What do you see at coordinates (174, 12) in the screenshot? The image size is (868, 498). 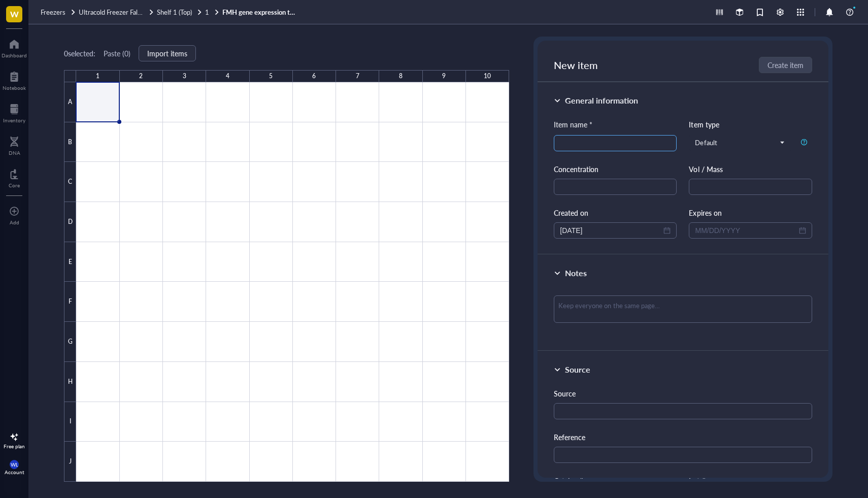 I see `span: Shelf 1 (Top)` at bounding box center [174, 12].